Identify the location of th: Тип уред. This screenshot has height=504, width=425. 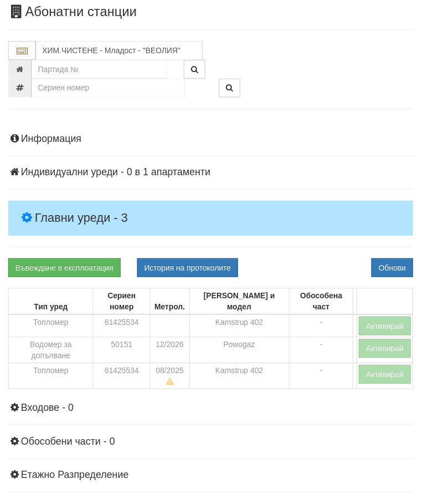
(52, 304).